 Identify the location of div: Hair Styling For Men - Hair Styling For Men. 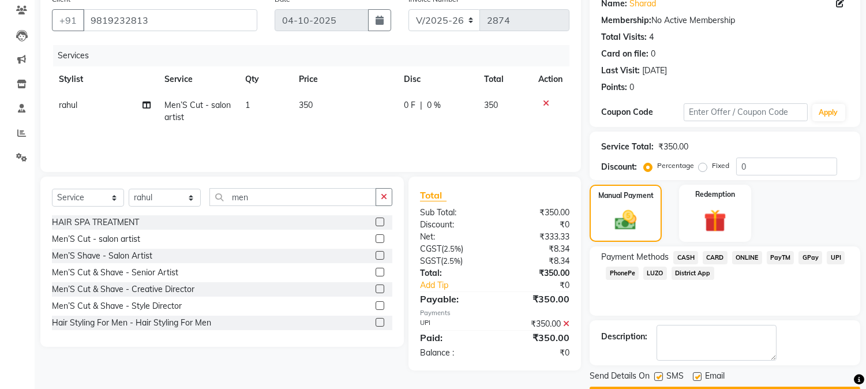
(132, 322).